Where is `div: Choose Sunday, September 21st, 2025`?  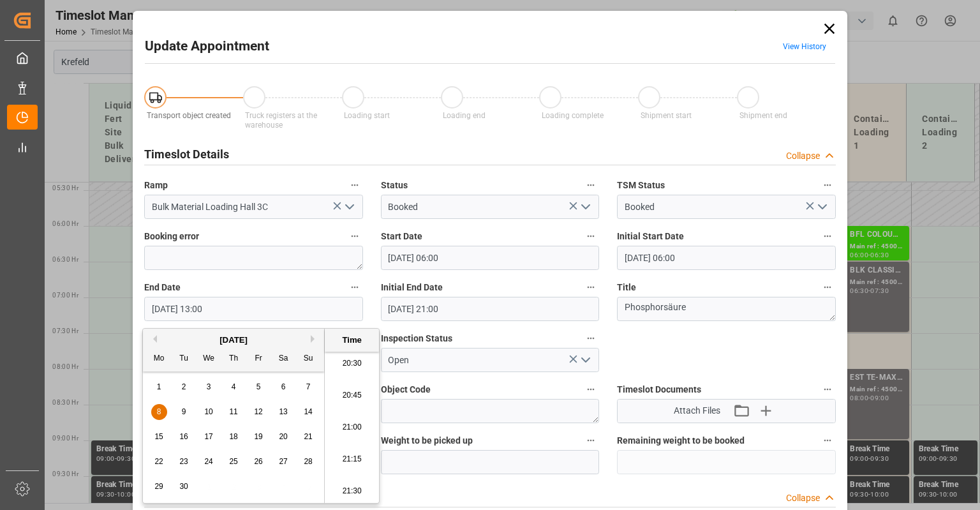 div: Choose Sunday, September 21st, 2025 is located at coordinates (308, 436).